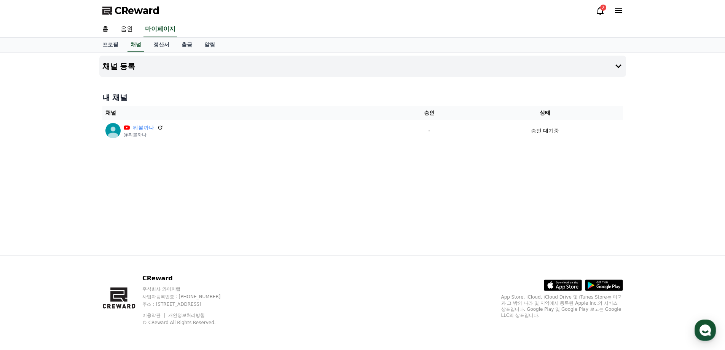  Describe the element at coordinates (74, 256) in the screenshot. I see `span: 대화` at that location.